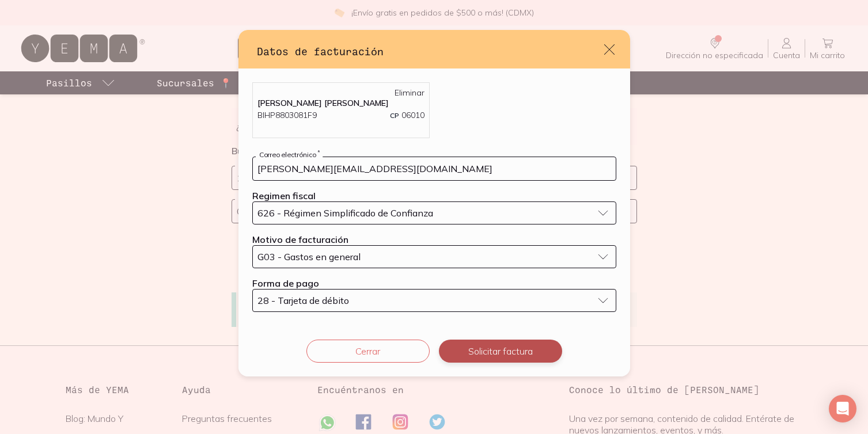 The height and width of the screenshot is (434, 868). Describe the element at coordinates (434, 213) in the screenshot. I see `button: 626 - Régimen Simplificado de Confianza` at that location.